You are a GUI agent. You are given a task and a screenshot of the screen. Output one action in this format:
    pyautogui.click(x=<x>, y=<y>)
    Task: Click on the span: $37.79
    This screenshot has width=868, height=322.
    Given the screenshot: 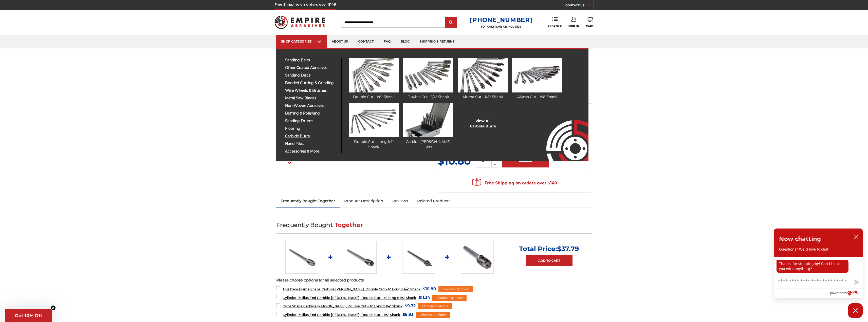 What is the action you would take?
    pyautogui.click(x=568, y=249)
    